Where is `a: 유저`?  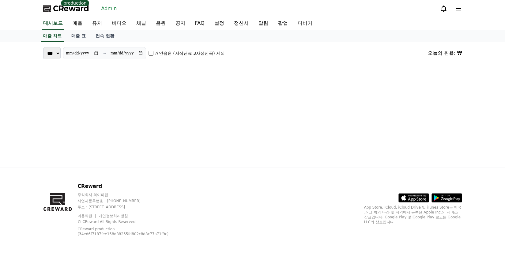
a: 유저 is located at coordinates (97, 24).